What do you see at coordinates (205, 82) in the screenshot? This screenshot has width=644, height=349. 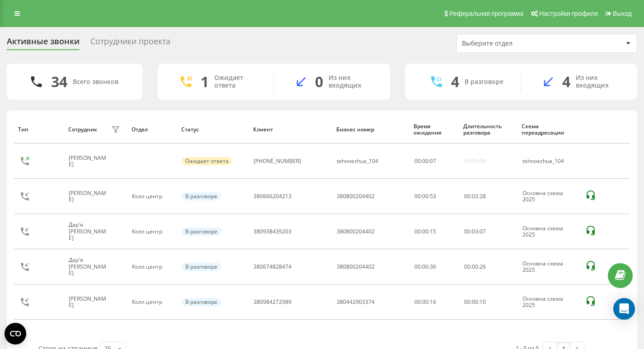 I see `div: 1` at bounding box center [205, 82].